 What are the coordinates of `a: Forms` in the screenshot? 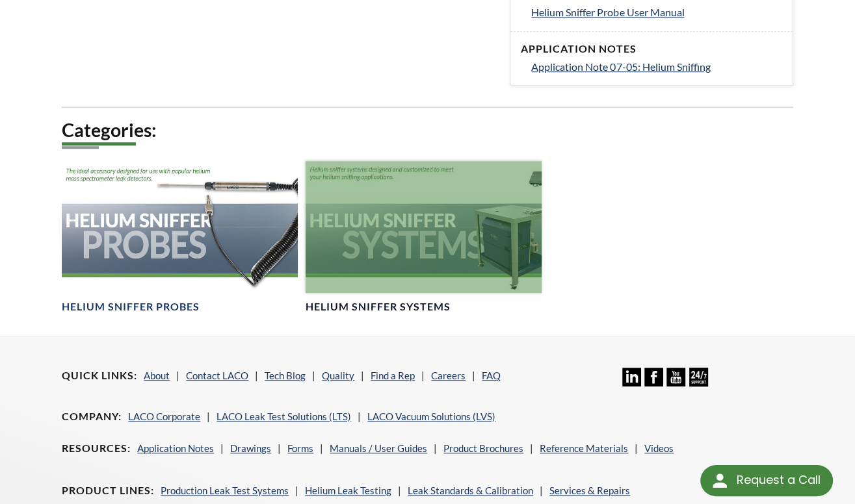 It's located at (300, 449).